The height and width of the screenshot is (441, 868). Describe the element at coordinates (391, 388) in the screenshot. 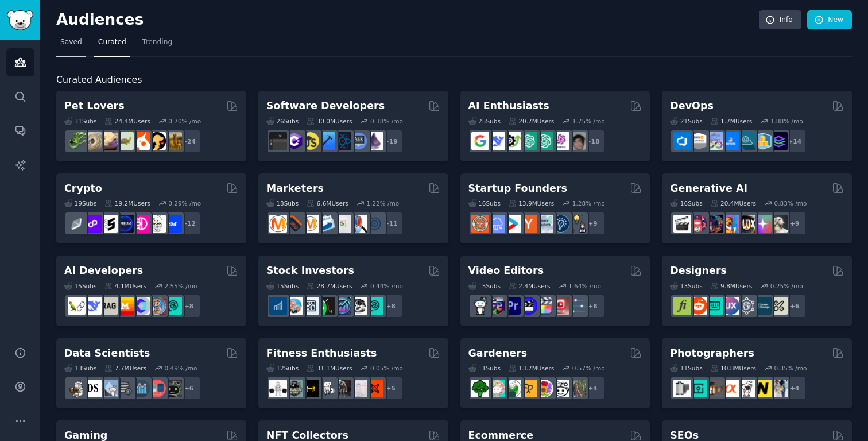

I see `div: + 5` at that location.